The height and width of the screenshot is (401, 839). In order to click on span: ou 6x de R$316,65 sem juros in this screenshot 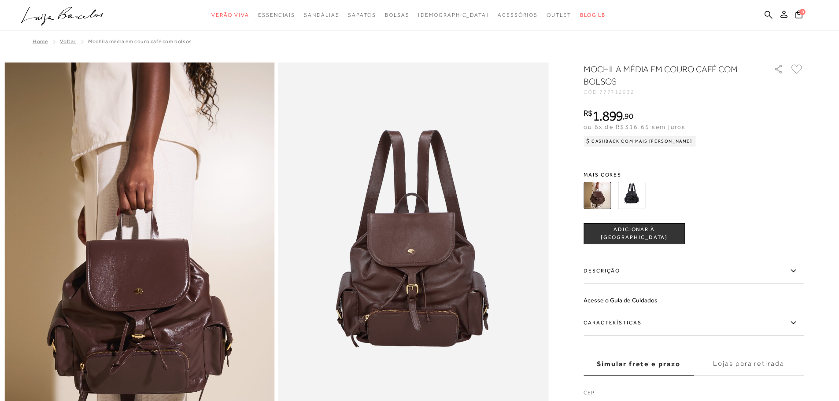, I will do `click(635, 127)`.